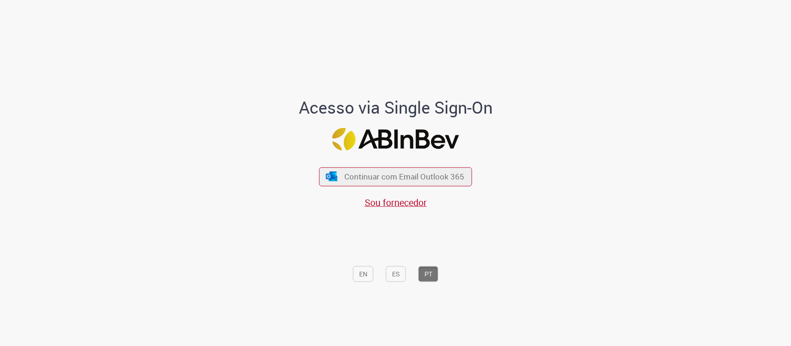 Image resolution: width=791 pixels, height=346 pixels. What do you see at coordinates (395, 107) in the screenshot?
I see `h1: Acesso via Single Sign-On` at bounding box center [395, 107].